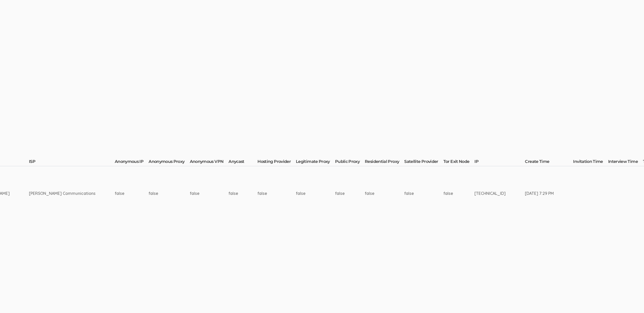 The width and height of the screenshot is (644, 313). What do you see at coordinates (549, 162) in the screenshot?
I see `th: Create Time` at bounding box center [549, 162].